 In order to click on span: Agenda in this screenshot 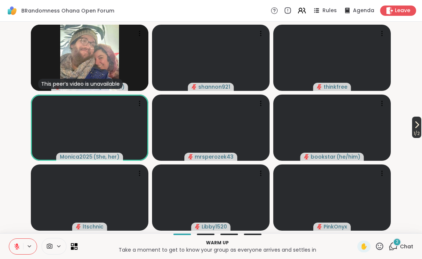, I will do `click(364, 11)`.